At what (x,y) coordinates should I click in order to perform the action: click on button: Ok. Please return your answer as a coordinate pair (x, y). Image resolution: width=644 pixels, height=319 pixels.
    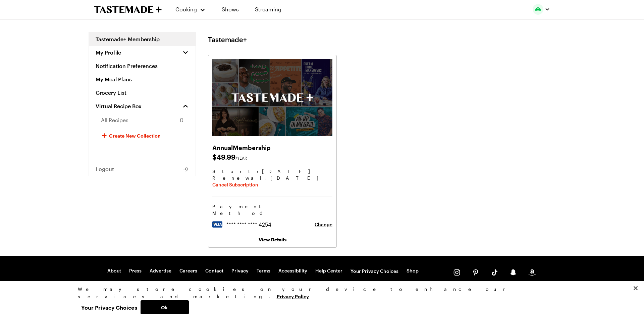
    Looking at the image, I should click on (165, 307).